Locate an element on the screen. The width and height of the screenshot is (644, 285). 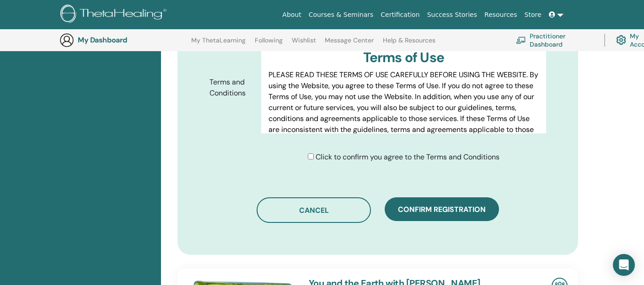
a: Success Stories is located at coordinates (452, 15).